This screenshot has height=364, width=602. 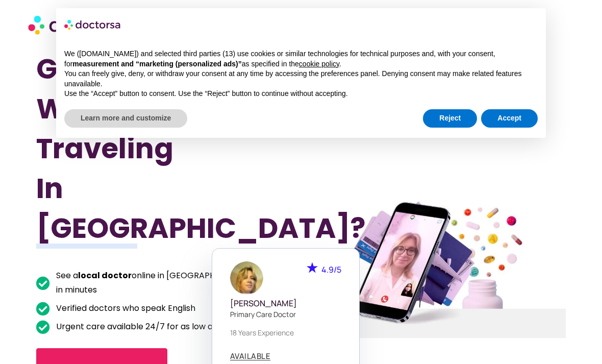 I want to click on button: Reject, so click(x=450, y=118).